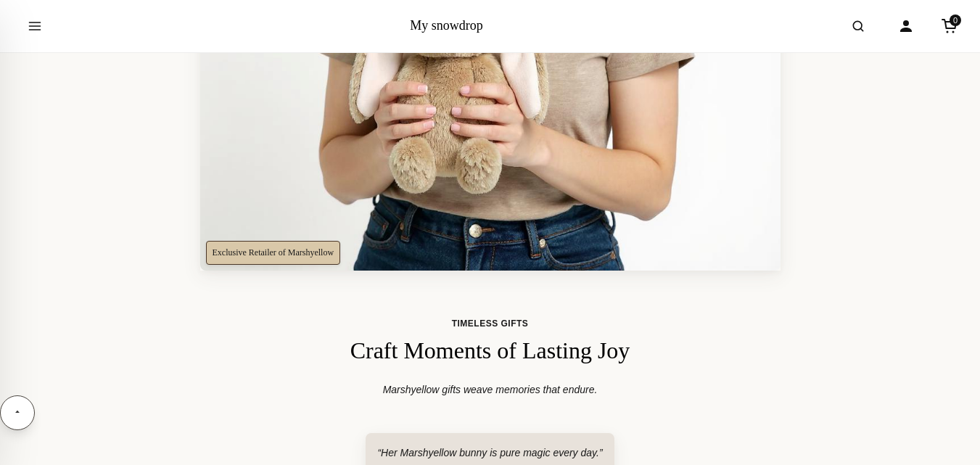 This screenshot has height=465, width=980. Describe the element at coordinates (858, 26) in the screenshot. I see `button: Open search` at that location.